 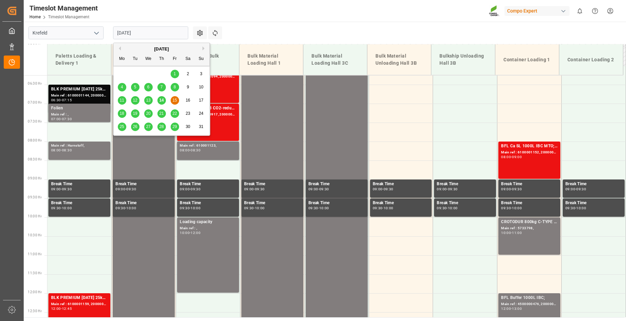 What do you see at coordinates (161, 59) in the screenshot?
I see `div: Th` at bounding box center [161, 59].